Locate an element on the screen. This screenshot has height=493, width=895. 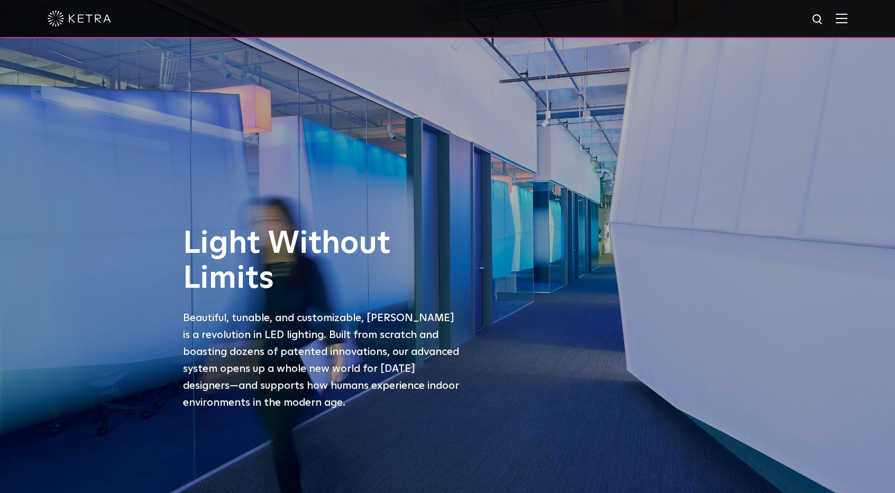
img: search icon is located at coordinates (818, 20).